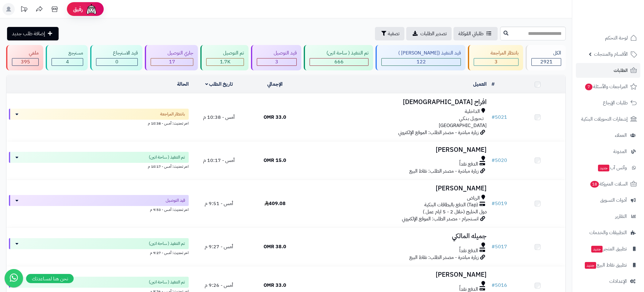 This screenshot has width=644, height=292. Describe the element at coordinates (117, 62) in the screenshot. I see `div: 0` at that location.